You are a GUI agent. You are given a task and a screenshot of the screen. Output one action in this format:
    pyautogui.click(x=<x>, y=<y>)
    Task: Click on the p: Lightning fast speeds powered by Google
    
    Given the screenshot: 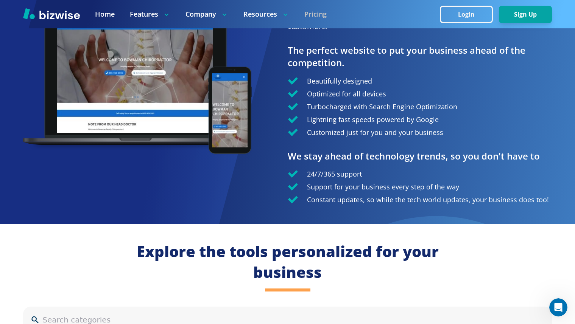 What is the action you would take?
    pyautogui.click(x=373, y=120)
    